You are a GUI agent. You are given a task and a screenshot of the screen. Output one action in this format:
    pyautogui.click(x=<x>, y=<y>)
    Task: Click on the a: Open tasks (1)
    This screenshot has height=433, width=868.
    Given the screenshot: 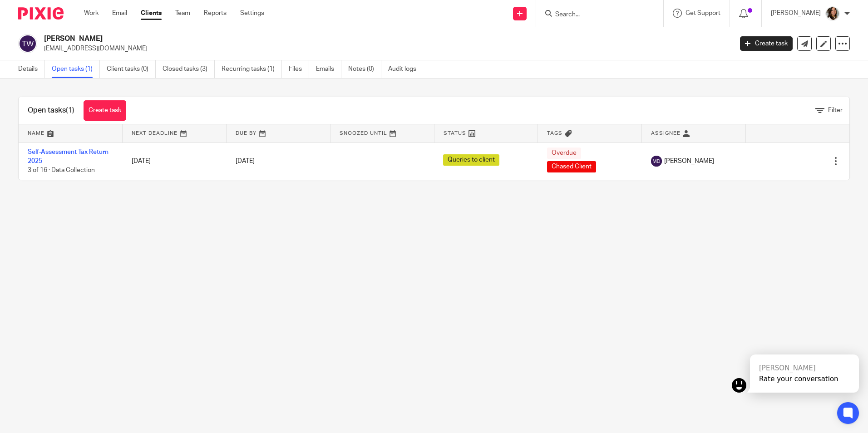 What is the action you would take?
    pyautogui.click(x=76, y=69)
    